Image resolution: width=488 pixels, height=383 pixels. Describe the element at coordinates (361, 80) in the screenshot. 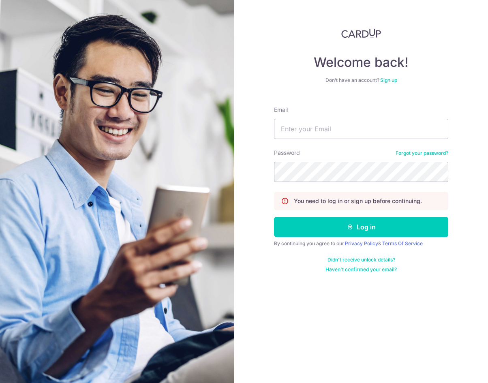

I see `div: Don’t have an account?` at that location.